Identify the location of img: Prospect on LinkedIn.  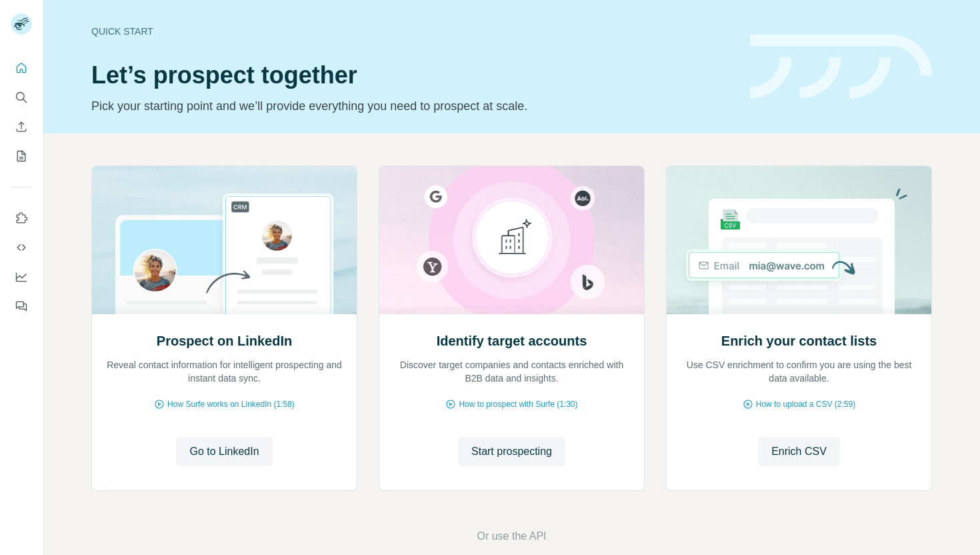
(223, 240).